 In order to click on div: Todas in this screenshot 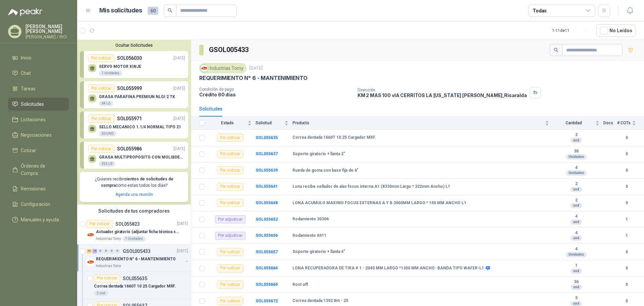, I will do `click(540, 11)`.